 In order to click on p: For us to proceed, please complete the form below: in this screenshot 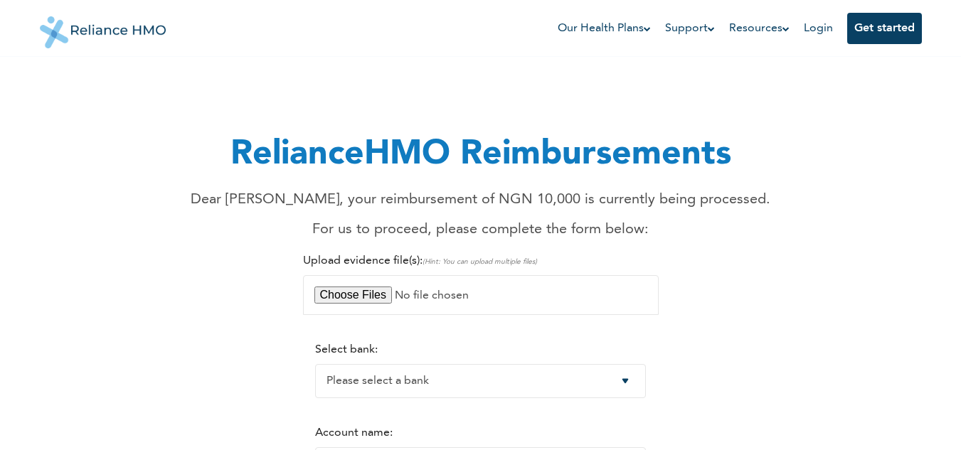, I will do `click(480, 230)`.